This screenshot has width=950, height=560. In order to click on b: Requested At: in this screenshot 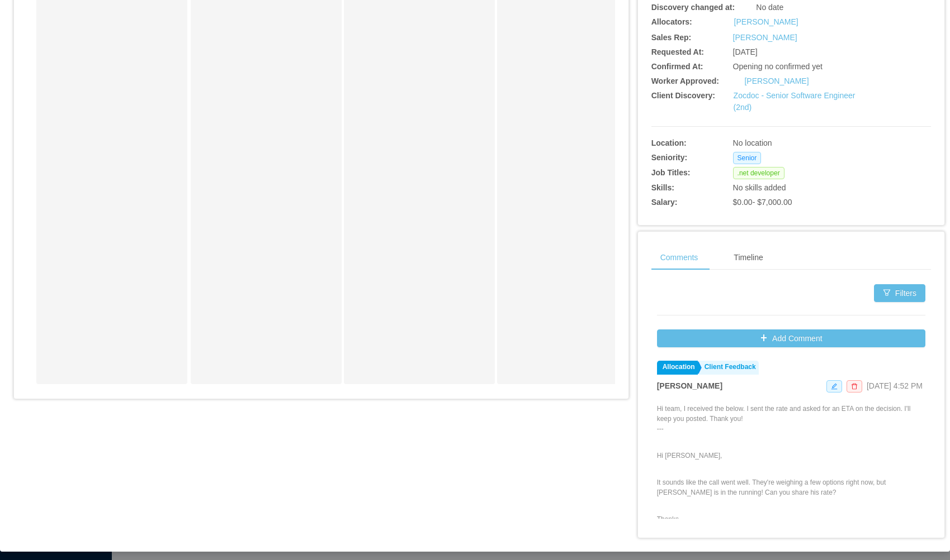, I will do `click(678, 52)`.